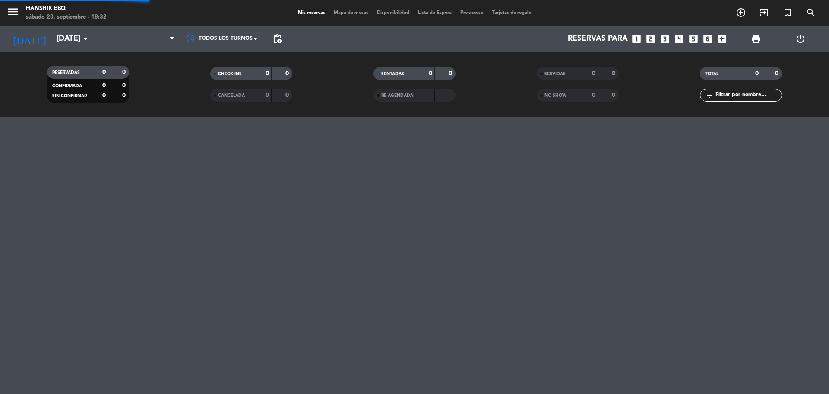  What do you see at coordinates (232, 95) in the screenshot?
I see `span: CANCELADA` at bounding box center [232, 95].